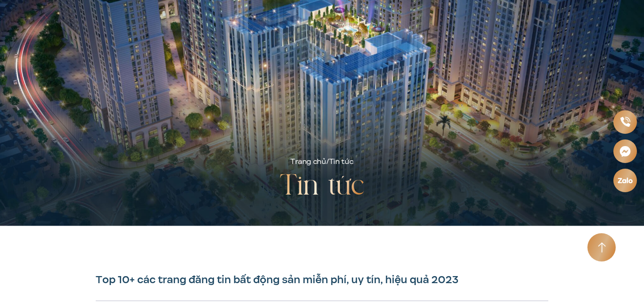 Image resolution: width=644 pixels, height=302 pixels. Describe the element at coordinates (624, 151) in the screenshot. I see `img: Messenger icon` at that location.